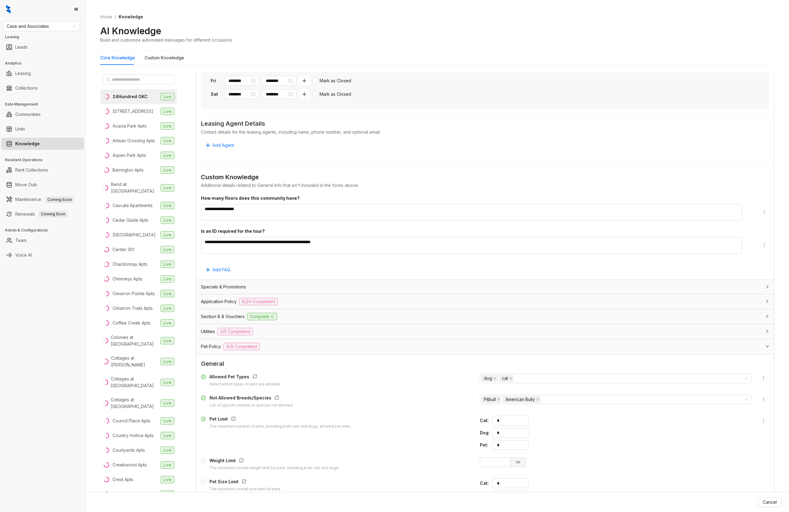 The height and width of the screenshot is (512, 789). I want to click on li: Voice AI, so click(43, 255).